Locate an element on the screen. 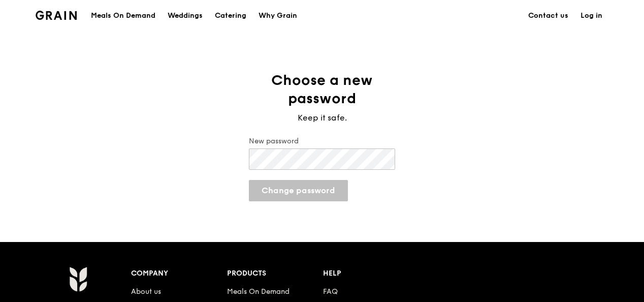 The image size is (644, 302). span: Keep it safe. is located at coordinates (322, 117).